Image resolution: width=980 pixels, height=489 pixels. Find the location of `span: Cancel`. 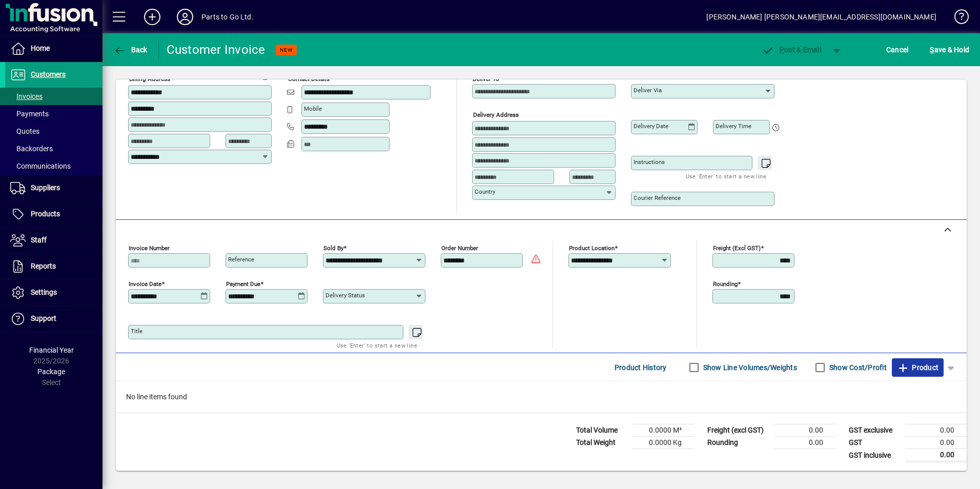

span: Cancel is located at coordinates (898, 50).